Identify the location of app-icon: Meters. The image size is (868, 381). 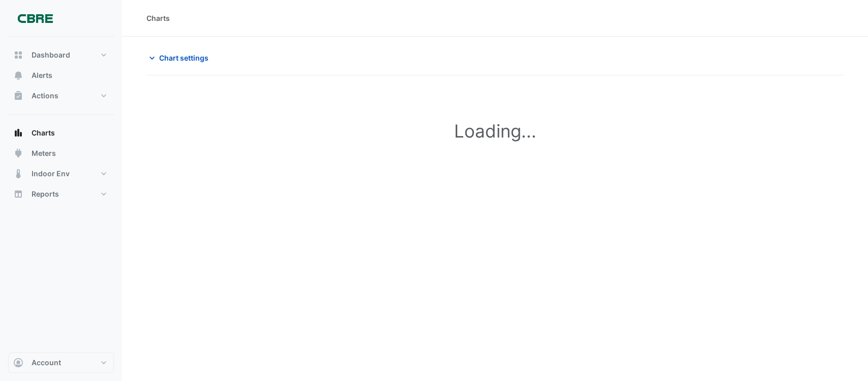
(19, 153).